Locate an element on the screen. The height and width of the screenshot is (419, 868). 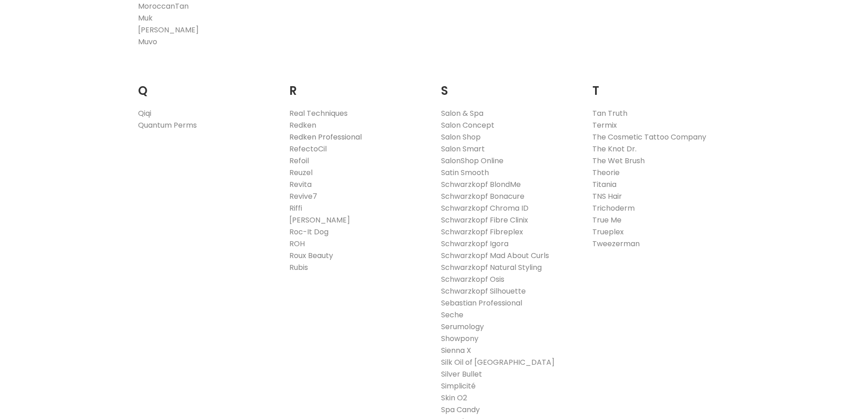
a: Revive7 is located at coordinates (303, 196).